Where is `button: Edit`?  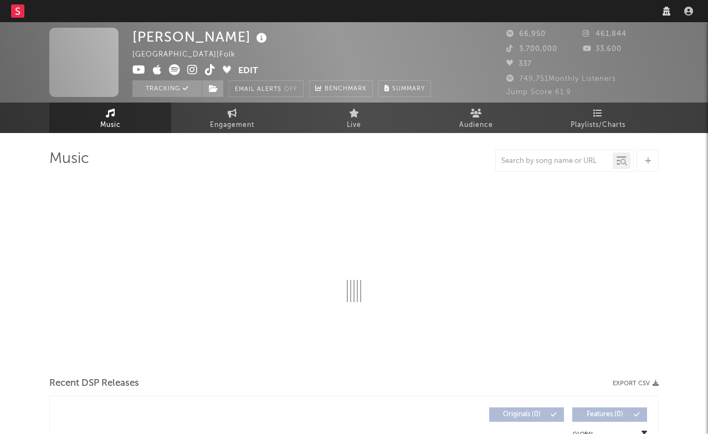
button: Edit is located at coordinates (248, 71).